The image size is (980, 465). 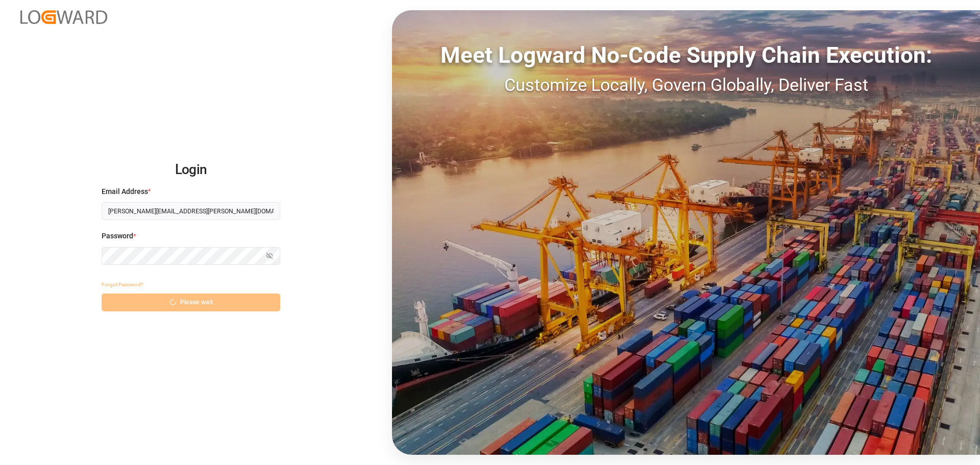 What do you see at coordinates (117, 236) in the screenshot?
I see `span: Password` at bounding box center [117, 236].